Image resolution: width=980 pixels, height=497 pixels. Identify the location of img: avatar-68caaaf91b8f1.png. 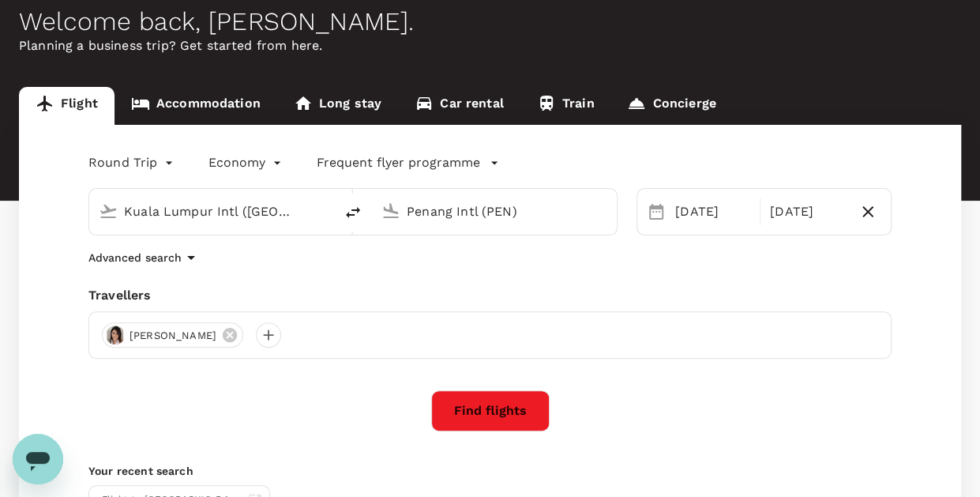
(115, 335).